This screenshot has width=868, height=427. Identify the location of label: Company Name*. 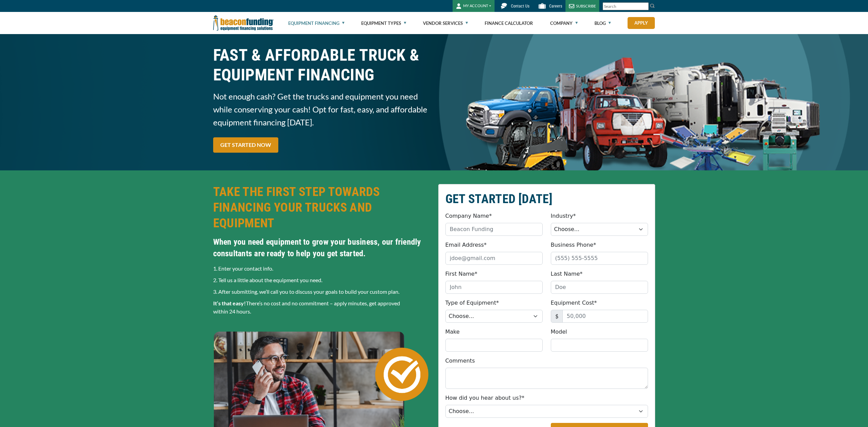
(468, 216).